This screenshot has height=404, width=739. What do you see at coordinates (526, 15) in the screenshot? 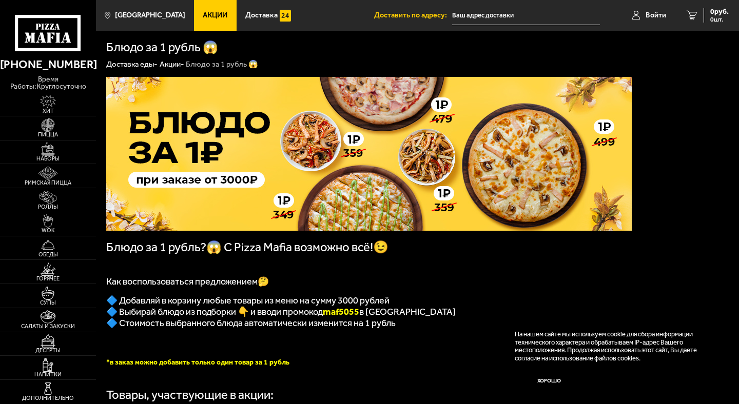
I see `input: Ваш адрес доставки` at bounding box center [526, 15].